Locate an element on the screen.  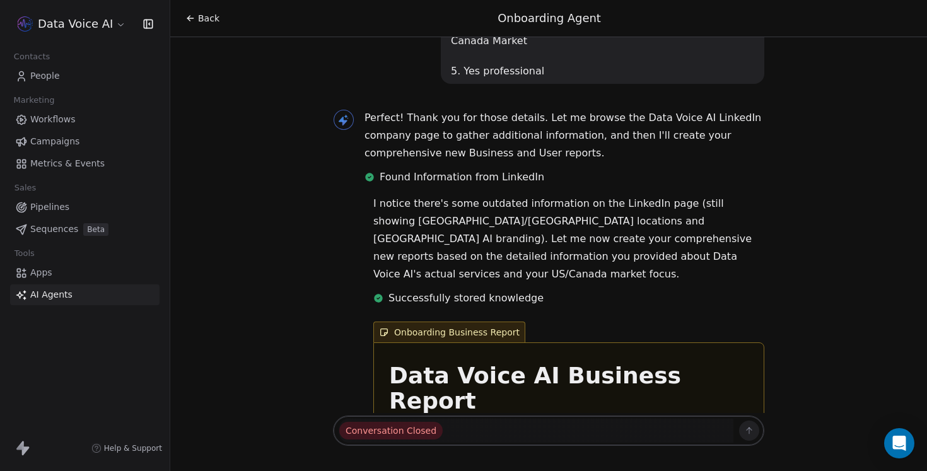
a: Pipelines is located at coordinates (84, 207).